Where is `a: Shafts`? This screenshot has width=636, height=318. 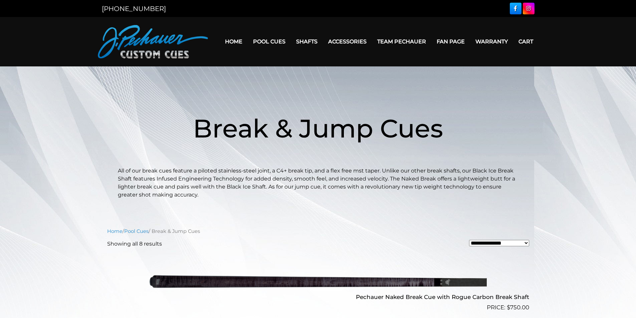 a: Shafts is located at coordinates (307, 41).